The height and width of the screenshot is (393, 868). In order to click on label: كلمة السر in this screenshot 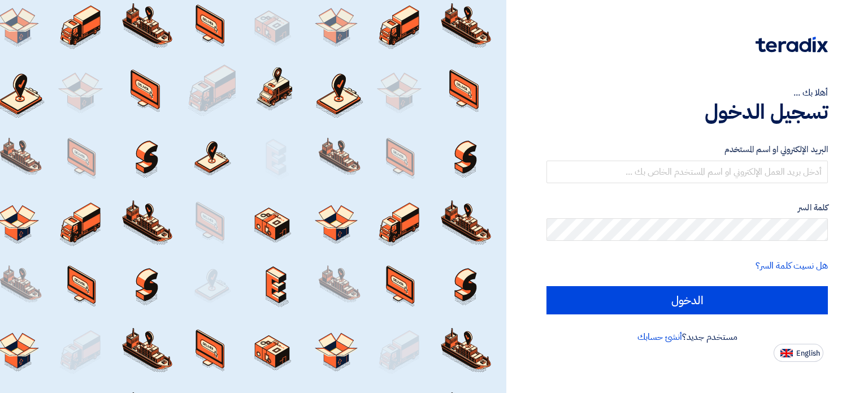, I will do `click(687, 208)`.